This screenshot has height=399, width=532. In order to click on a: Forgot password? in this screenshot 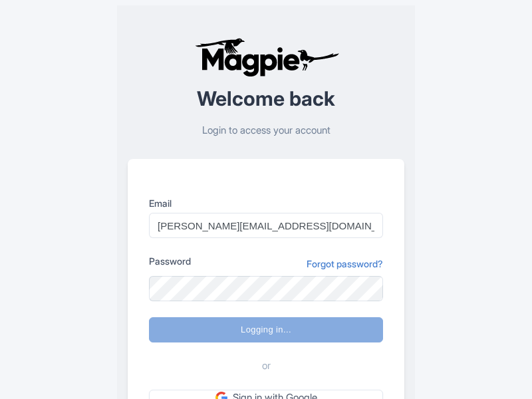, I will do `click(345, 264)`.